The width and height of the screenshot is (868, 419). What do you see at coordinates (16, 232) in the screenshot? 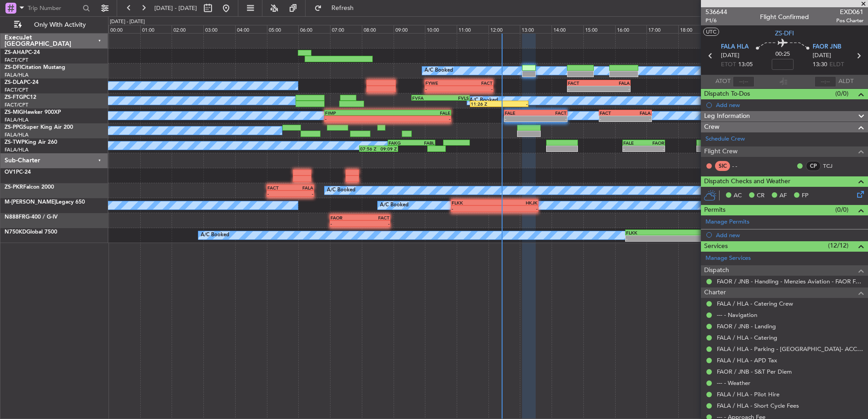
I see `span: N750KD` at bounding box center [16, 232].